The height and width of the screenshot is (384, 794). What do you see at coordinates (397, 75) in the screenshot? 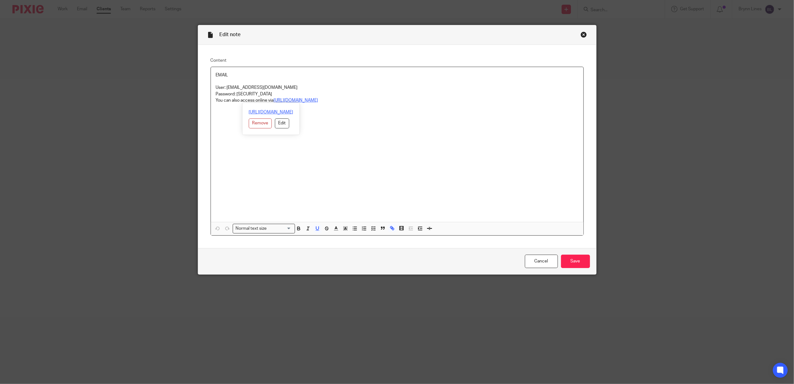
I see `p: EMAIL` at bounding box center [397, 75].